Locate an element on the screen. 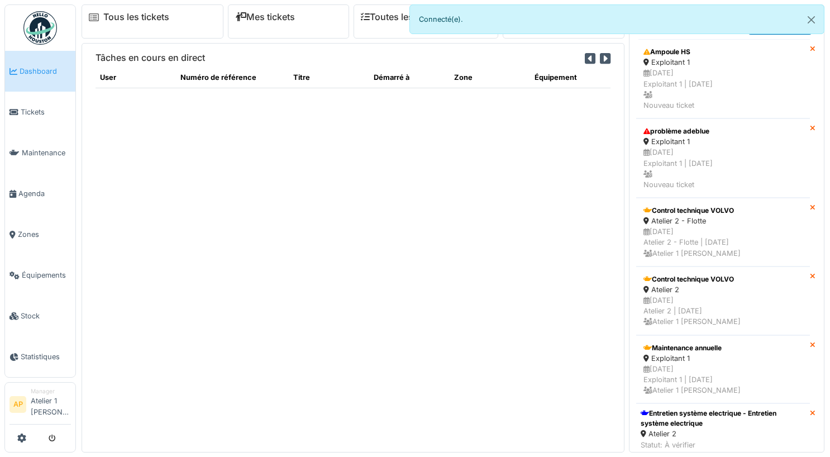 This screenshot has height=457, width=830. button: Close is located at coordinates (811, 20).